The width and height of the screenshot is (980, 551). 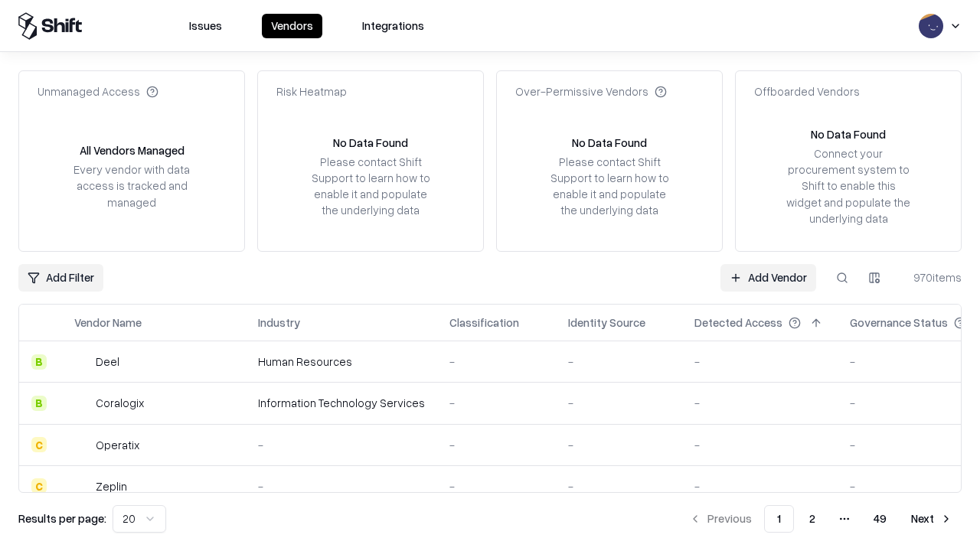 I want to click on div: 970 items, so click(x=931, y=277).